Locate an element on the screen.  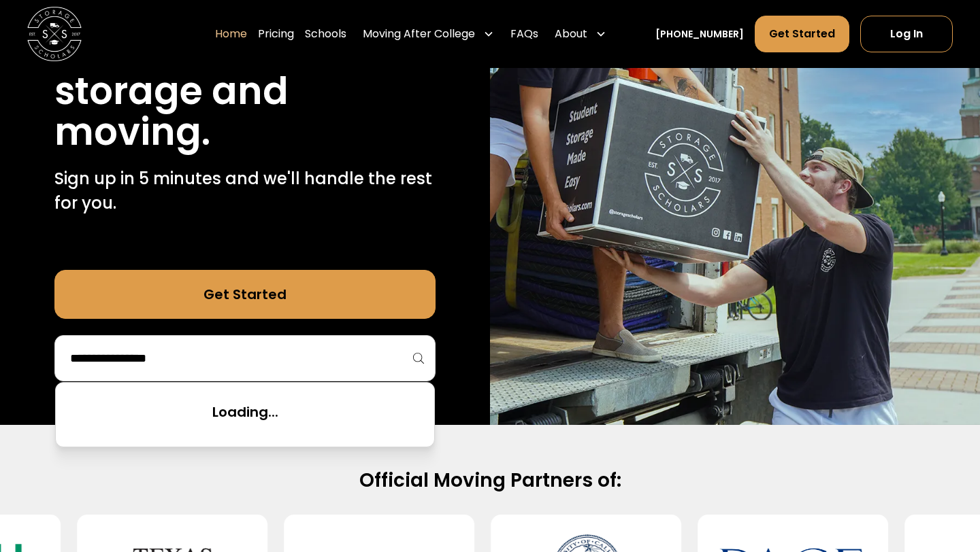
p: Sign up in 5 minutes and we'll handle the rest for you. is located at coordinates (245, 191).